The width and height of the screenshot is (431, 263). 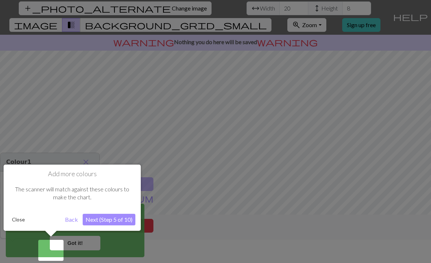 What do you see at coordinates (72, 174) in the screenshot?
I see `h1: Add more colours` at bounding box center [72, 174].